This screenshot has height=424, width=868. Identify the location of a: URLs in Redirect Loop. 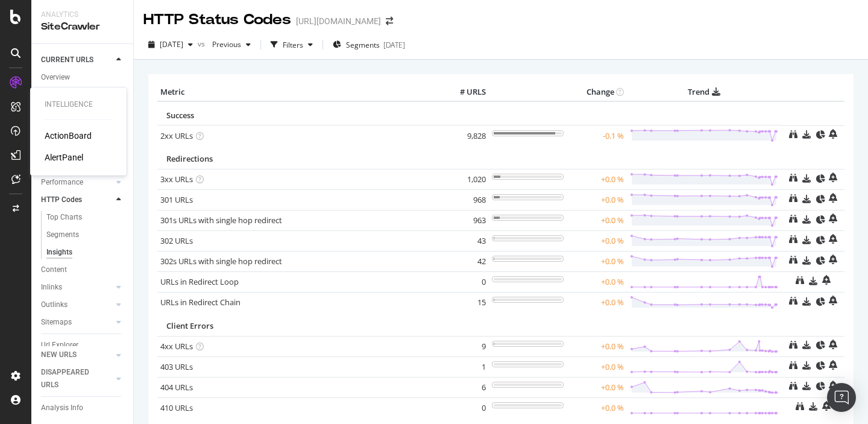
(200, 282).